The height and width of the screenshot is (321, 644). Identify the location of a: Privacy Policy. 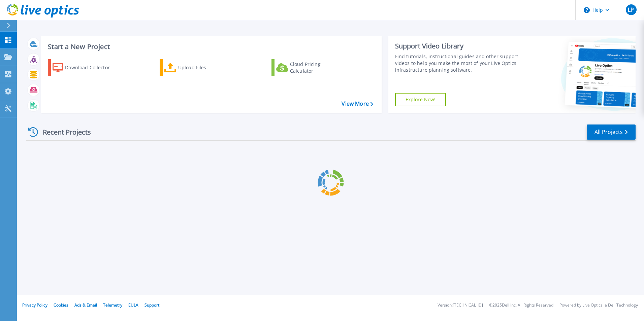
(34, 305).